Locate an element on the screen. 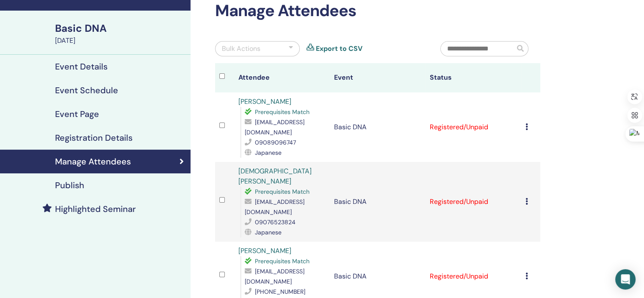 The height and width of the screenshot is (298, 644). h4: Event Page is located at coordinates (77, 114).